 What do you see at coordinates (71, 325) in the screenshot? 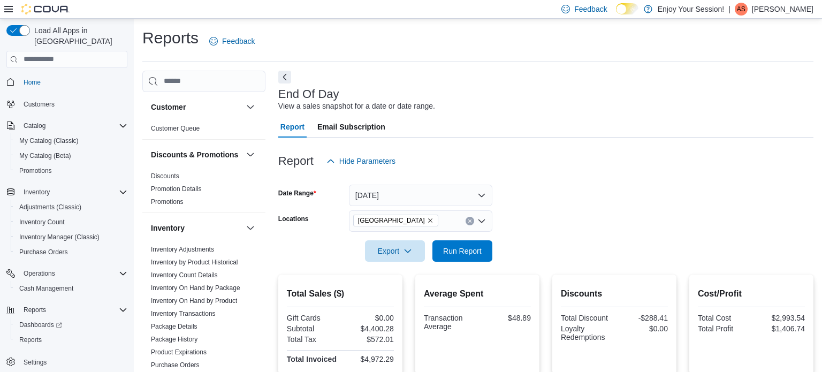
I see `span: Dashboards` at bounding box center [71, 325].